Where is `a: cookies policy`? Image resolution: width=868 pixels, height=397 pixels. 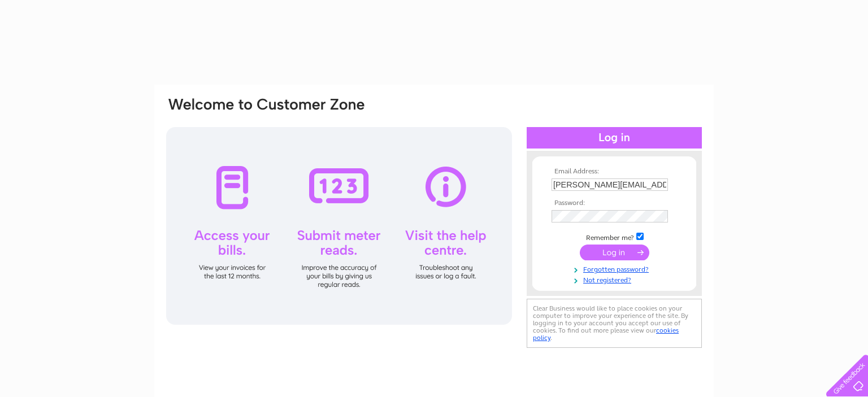
a: cookies policy is located at coordinates (606, 334).